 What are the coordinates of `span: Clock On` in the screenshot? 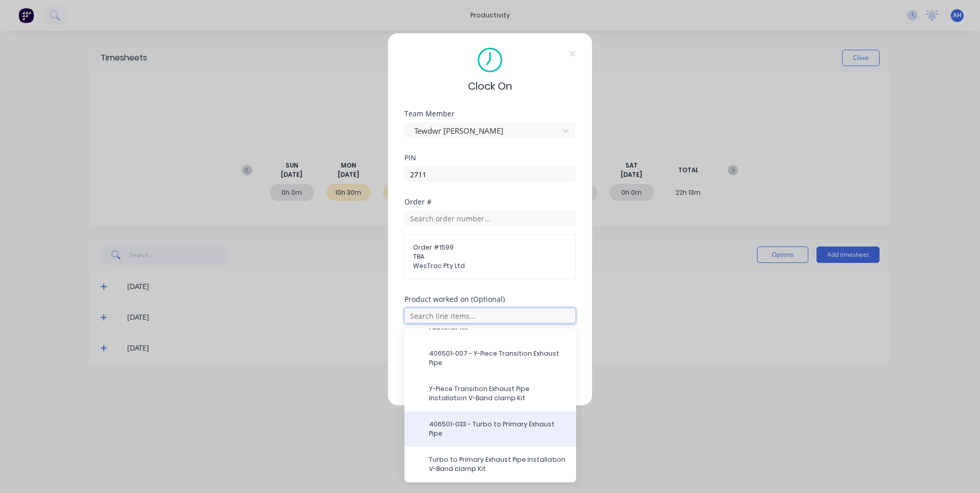 It's located at (490, 86).